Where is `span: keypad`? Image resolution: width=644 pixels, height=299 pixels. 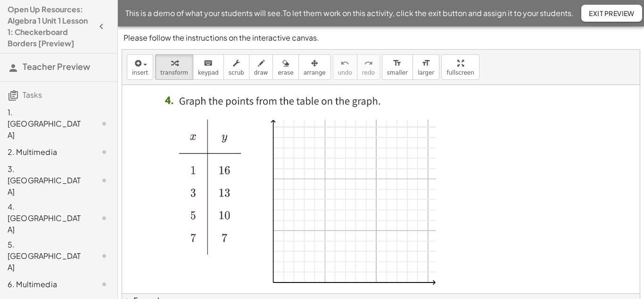 span: keypad is located at coordinates (209, 73).